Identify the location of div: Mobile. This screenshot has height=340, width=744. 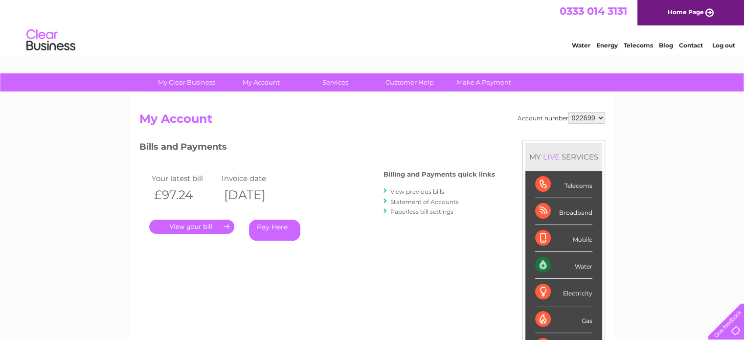
(563, 238).